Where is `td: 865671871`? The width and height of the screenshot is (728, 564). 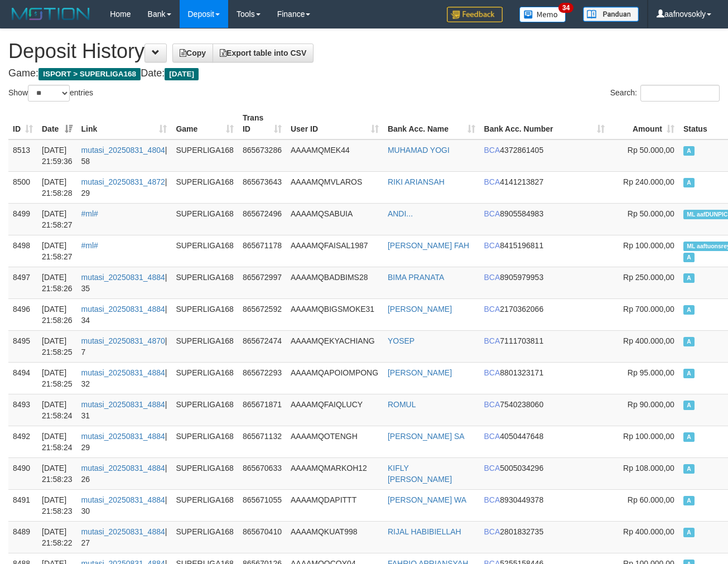
td: 865671871 is located at coordinates (262, 409).